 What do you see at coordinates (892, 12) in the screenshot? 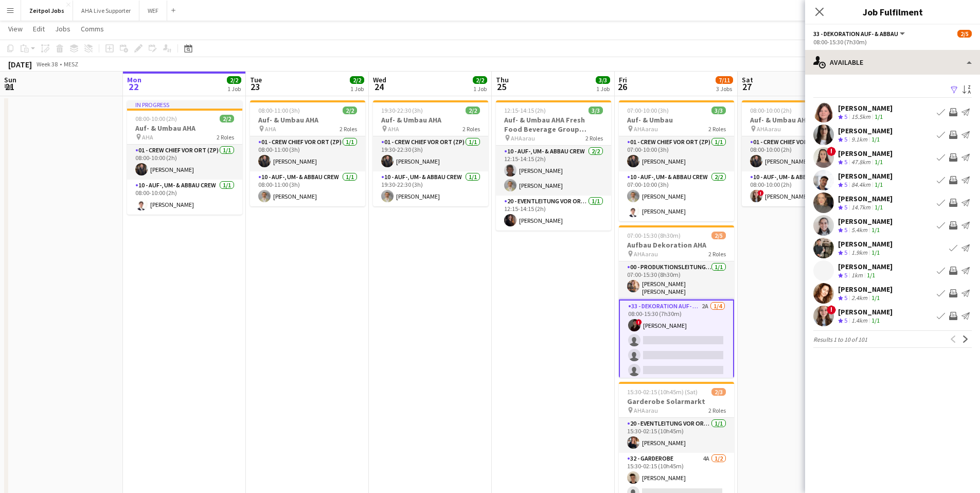
I see `h3: Job Fulfilment` at bounding box center [892, 12].